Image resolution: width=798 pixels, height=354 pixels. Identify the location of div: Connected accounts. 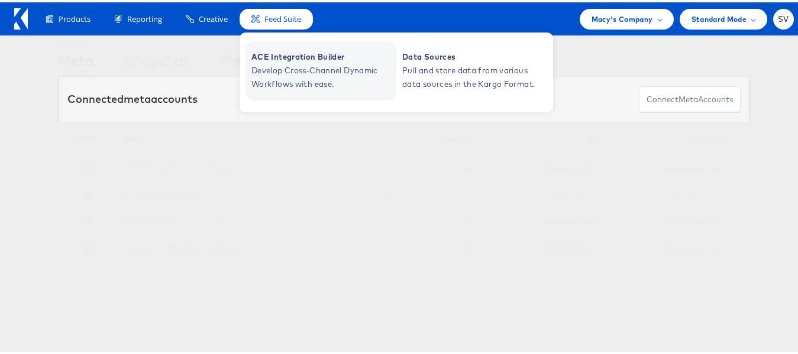
(132, 97).